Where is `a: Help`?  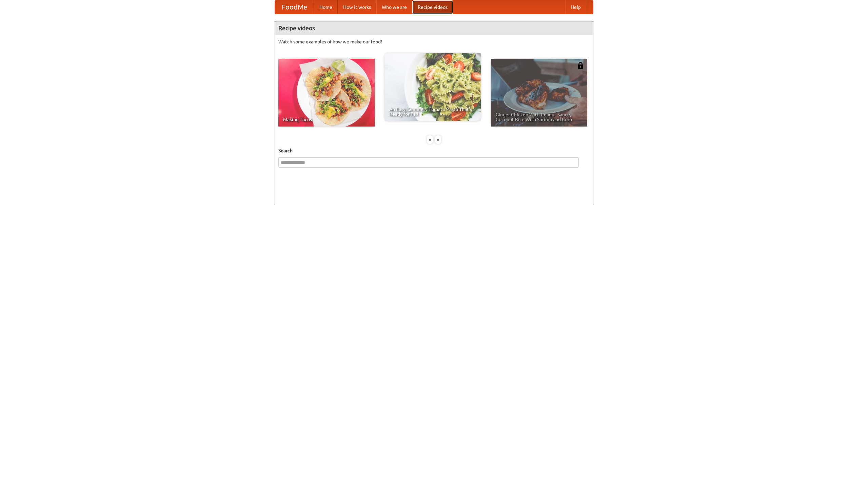 a: Help is located at coordinates (575, 7).